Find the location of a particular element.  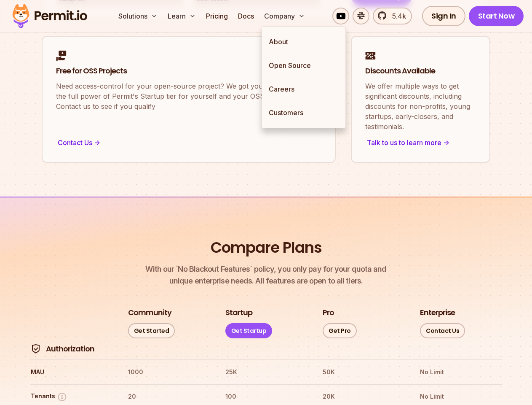

div: Contact Us is located at coordinates (188, 142).